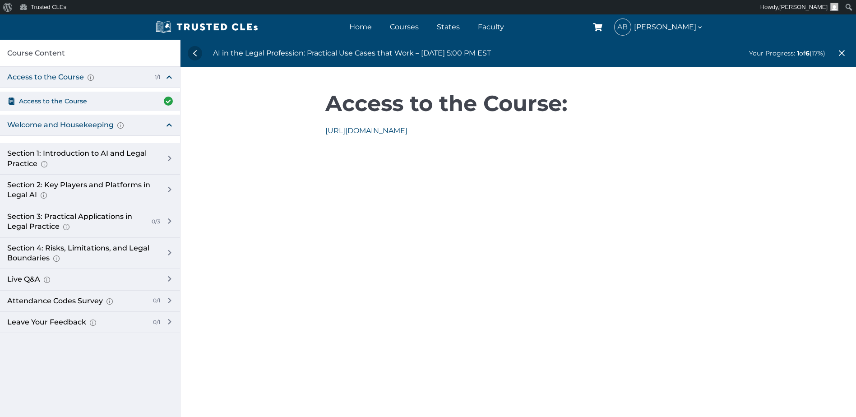  What do you see at coordinates (76, 301) in the screenshot?
I see `div: Attendance Codes Survey` at bounding box center [76, 301].